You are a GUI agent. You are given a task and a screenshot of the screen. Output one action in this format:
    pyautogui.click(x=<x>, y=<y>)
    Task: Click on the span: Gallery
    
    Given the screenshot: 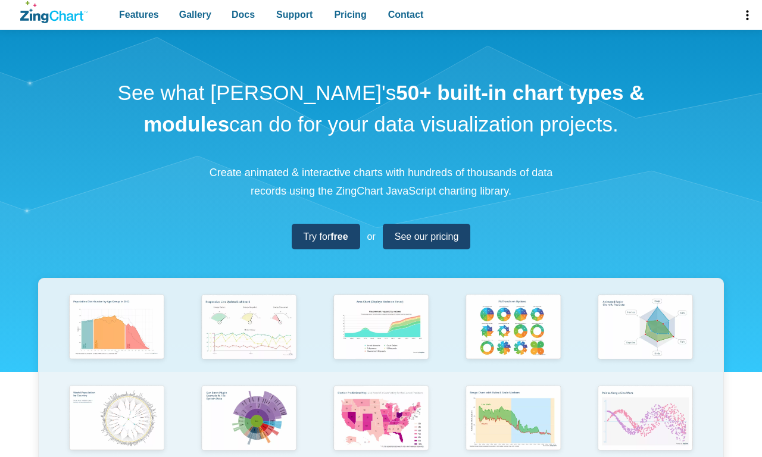 What is the action you would take?
    pyautogui.click(x=195, y=14)
    